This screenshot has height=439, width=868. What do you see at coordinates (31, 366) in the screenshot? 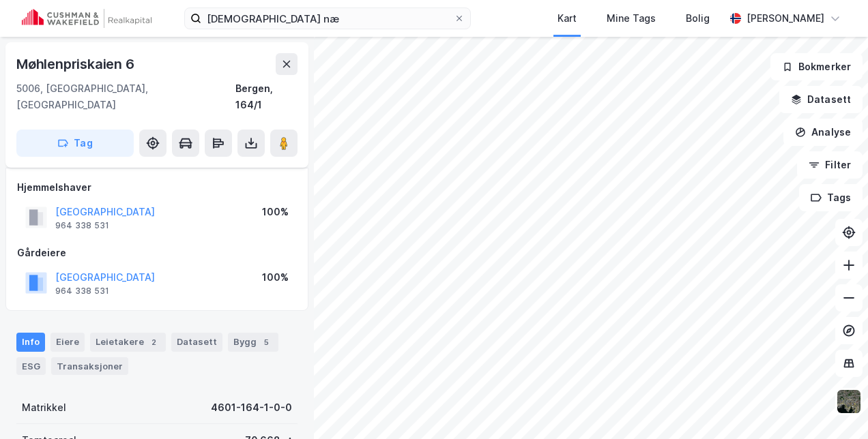
I see `div: ESG` at bounding box center [31, 366].